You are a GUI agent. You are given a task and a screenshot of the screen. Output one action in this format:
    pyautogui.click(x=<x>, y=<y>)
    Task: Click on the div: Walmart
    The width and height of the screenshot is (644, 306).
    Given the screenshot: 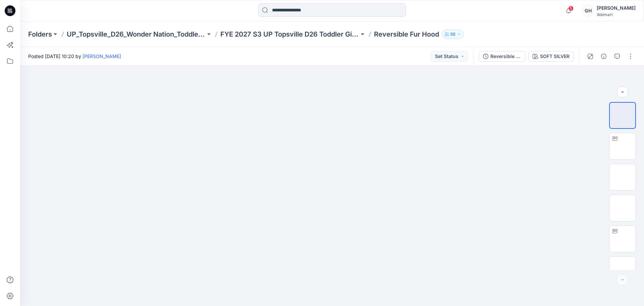 What is the action you would take?
    pyautogui.click(x=616, y=14)
    